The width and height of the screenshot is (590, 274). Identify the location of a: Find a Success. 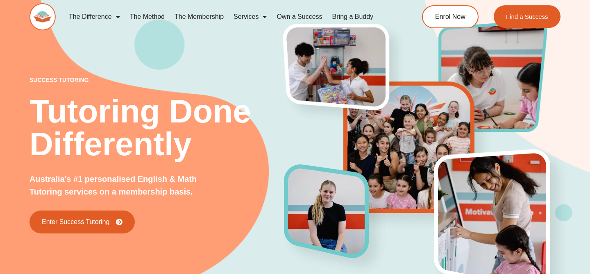
(527, 16).